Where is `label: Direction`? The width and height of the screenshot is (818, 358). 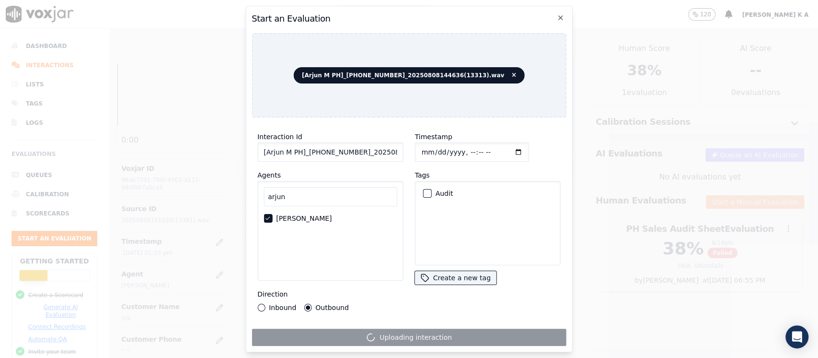
label: Direction is located at coordinates (272, 294).